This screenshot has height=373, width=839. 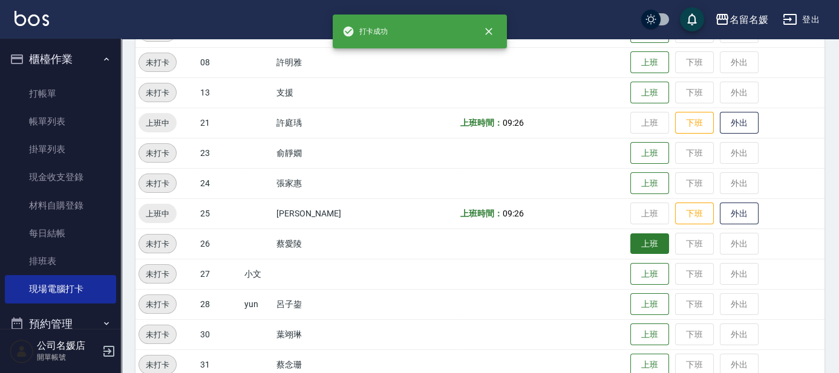 What do you see at coordinates (219, 123) in the screenshot?
I see `td: 21` at bounding box center [219, 123].